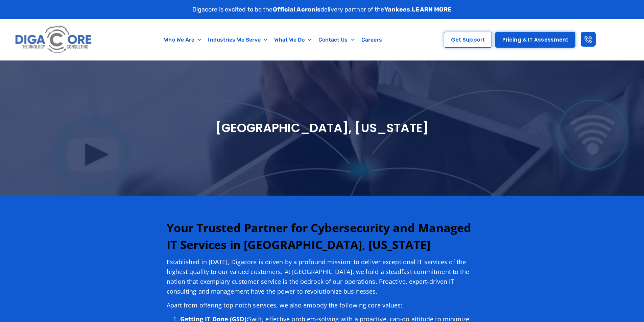  What do you see at coordinates (535, 40) in the screenshot?
I see `span: Pricing & IT Assessment` at bounding box center [535, 40].